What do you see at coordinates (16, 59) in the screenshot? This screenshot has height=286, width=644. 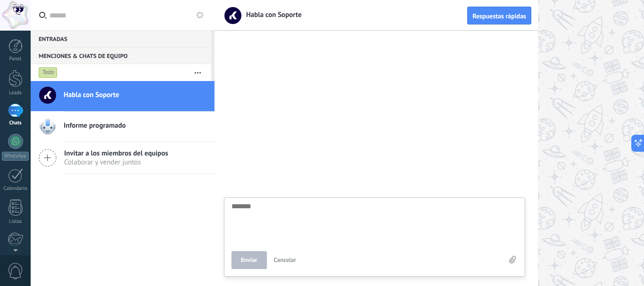 I see `div: Panel` at bounding box center [16, 59].